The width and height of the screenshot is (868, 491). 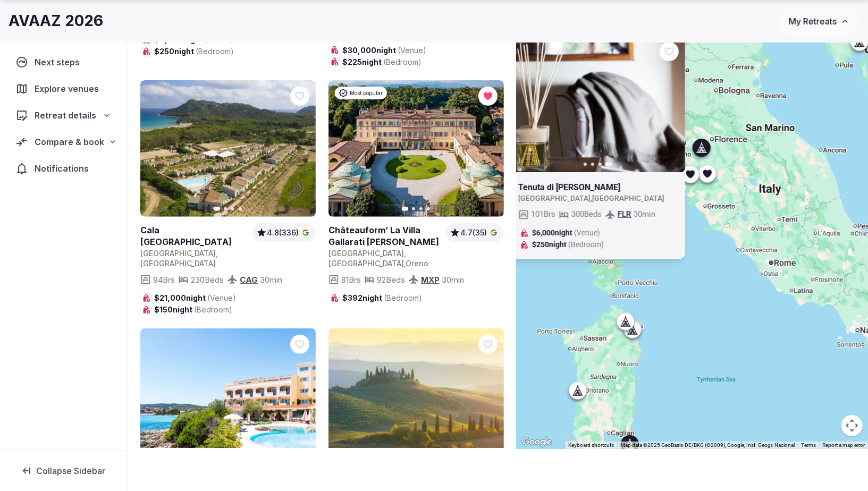 What do you see at coordinates (63, 89) in the screenshot?
I see `a: Explore venues` at bounding box center [63, 89].